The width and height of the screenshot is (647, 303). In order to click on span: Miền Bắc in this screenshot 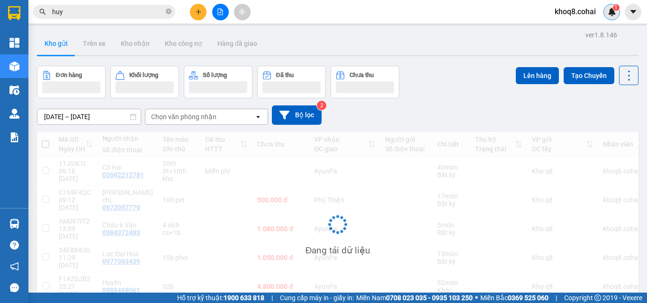, I will do `click(514, 298)`.